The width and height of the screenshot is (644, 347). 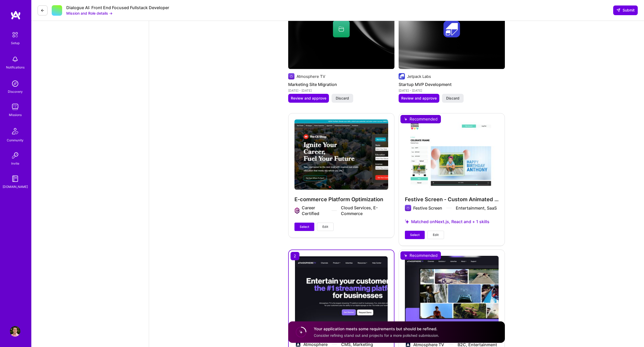 I want to click on img: Invite, so click(x=15, y=156).